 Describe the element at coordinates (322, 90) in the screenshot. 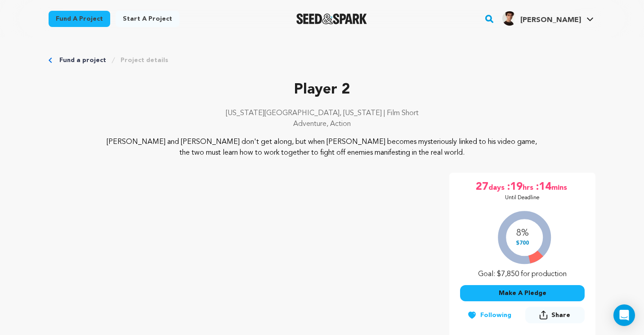

I see `p: Player 2` at that location.